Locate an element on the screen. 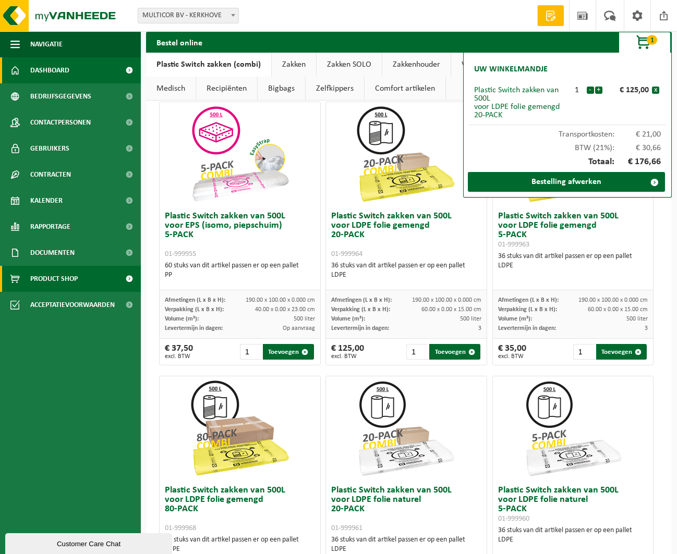  a: Vuilnisbakken is located at coordinates (485, 65).